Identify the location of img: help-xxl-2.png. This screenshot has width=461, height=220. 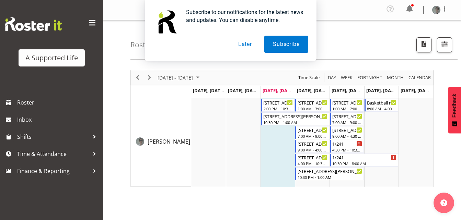
(443, 203).